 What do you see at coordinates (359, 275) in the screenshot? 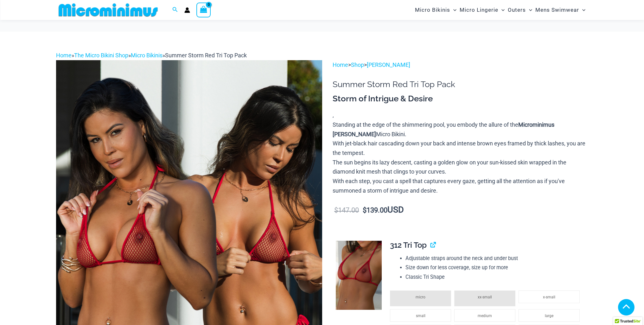
I see `img: Summer Storm Red 312 Tri Top` at bounding box center [359, 275].